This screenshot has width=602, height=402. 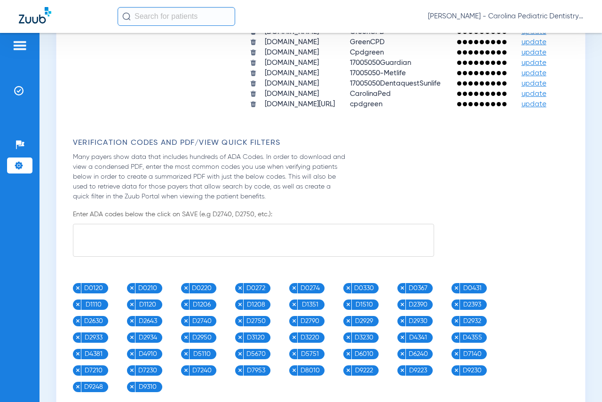 I want to click on span: cpdgreen, so click(x=366, y=104).